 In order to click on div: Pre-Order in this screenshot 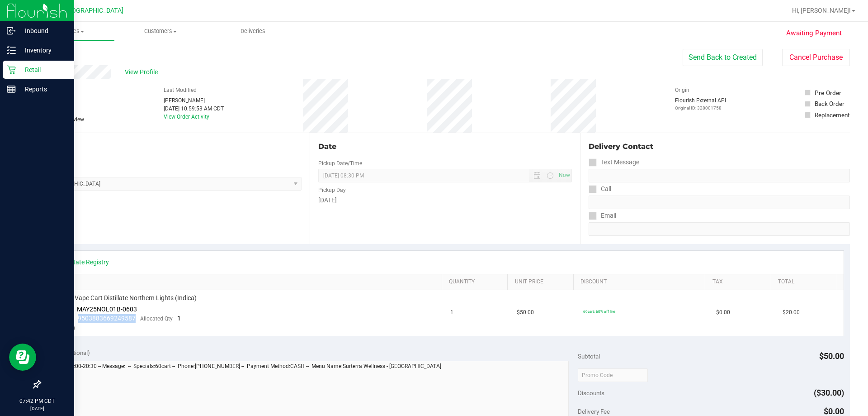, I will do `click(828, 93)`.